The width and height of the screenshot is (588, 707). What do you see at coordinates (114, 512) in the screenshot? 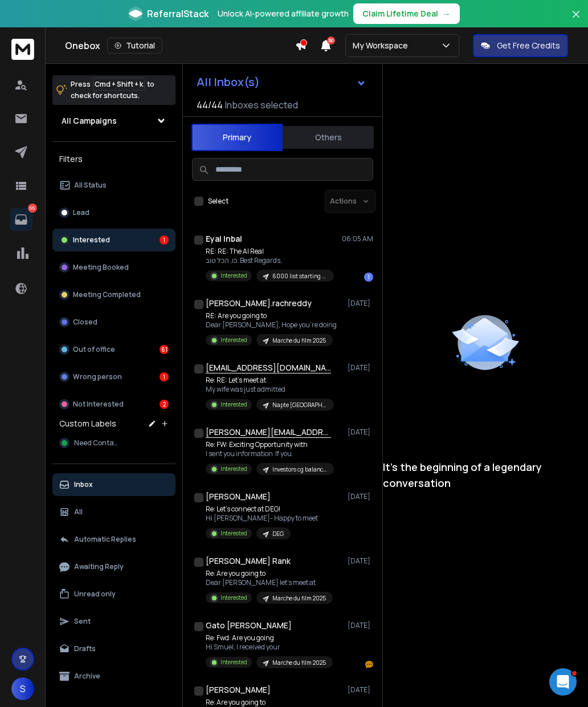
I see `button: All` at bounding box center [114, 512].